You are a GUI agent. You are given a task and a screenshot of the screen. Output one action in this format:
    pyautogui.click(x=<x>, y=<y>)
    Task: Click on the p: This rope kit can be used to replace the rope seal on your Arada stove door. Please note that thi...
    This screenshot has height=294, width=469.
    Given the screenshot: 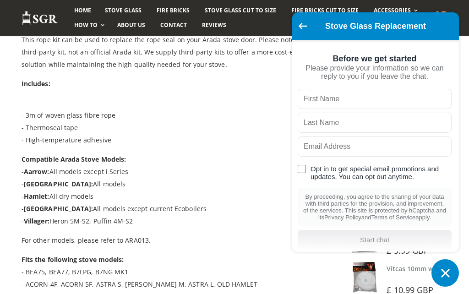 What is the action you would take?
    pyautogui.click(x=179, y=52)
    